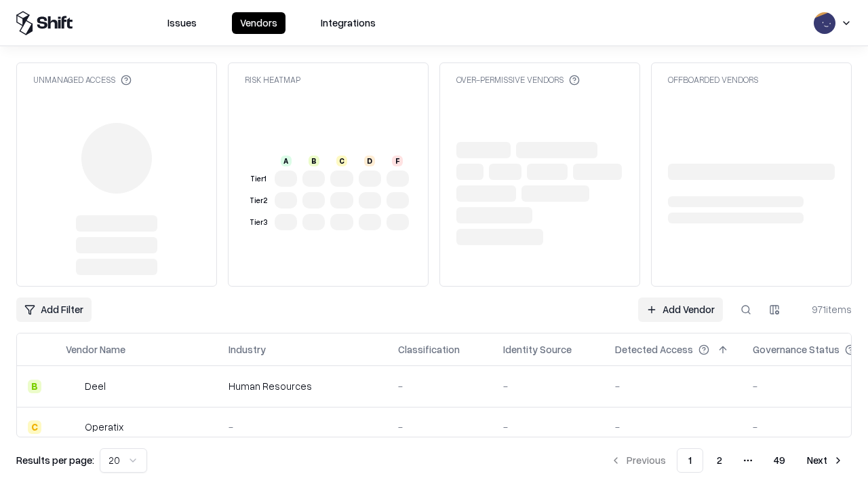  I want to click on div: Industry, so click(247, 349).